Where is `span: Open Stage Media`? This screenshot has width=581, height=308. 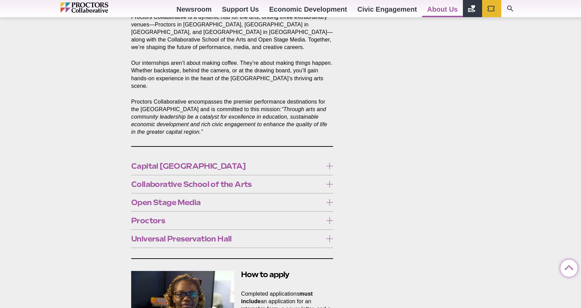
span: Open Stage Media is located at coordinates (226, 202).